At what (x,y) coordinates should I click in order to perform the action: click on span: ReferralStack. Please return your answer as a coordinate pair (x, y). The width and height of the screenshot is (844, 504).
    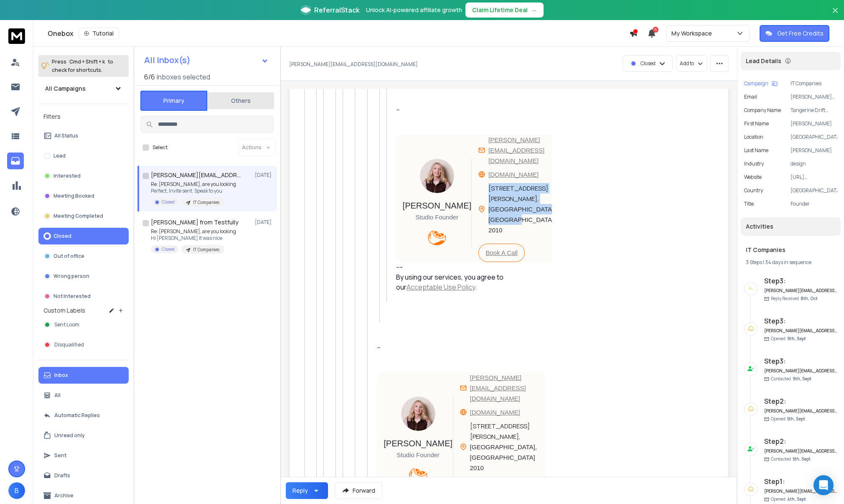
    Looking at the image, I should click on (337, 10).